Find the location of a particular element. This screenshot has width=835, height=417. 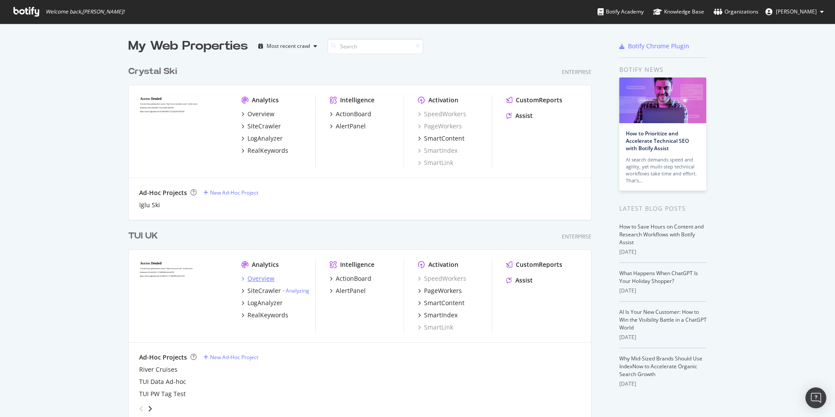

a: How to Save Hours on Content and Research Workflows with Botify Assist is located at coordinates (661, 234).